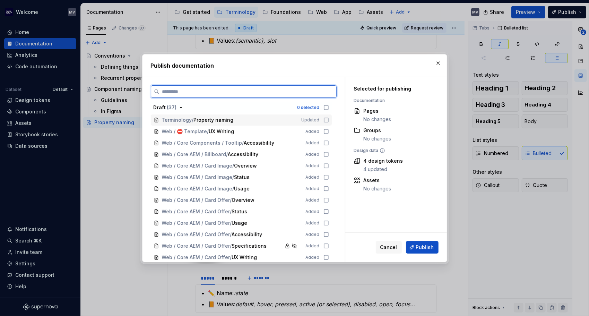  Describe the element at coordinates (165, 108) in the screenshot. I see `div: Draft` at that location.